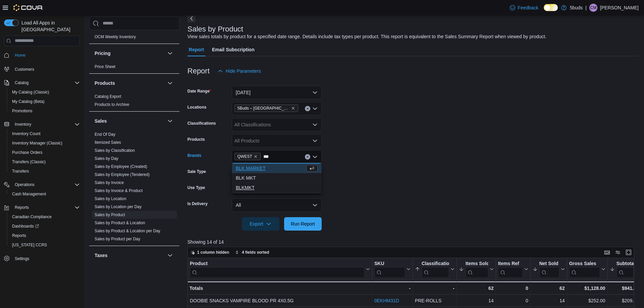  What do you see at coordinates (510, 269) in the screenshot?
I see `div: Items Ref` at bounding box center [510, 269].